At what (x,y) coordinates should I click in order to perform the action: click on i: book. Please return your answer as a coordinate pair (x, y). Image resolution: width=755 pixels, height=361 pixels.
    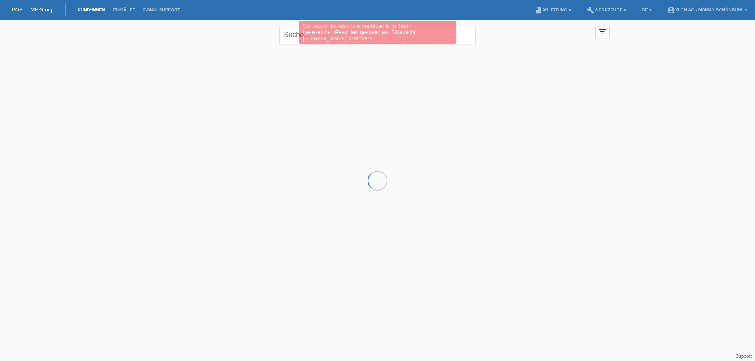
    Looking at the image, I should click on (538, 10).